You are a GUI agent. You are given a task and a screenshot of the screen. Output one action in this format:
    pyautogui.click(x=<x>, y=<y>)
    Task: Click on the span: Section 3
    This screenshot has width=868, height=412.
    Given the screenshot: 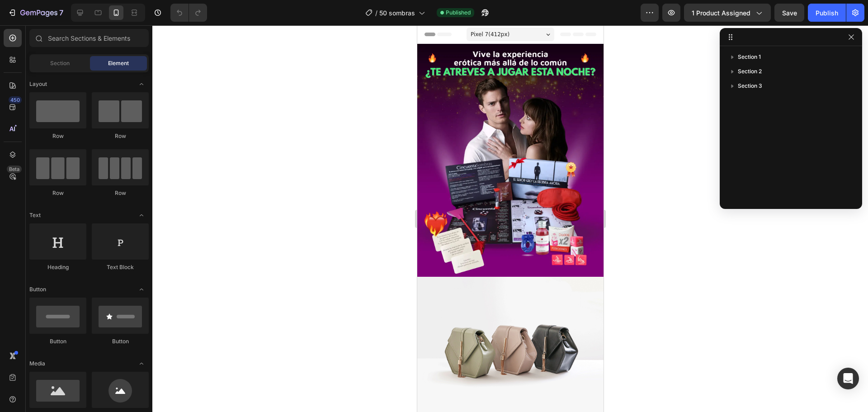 What is the action you would take?
    pyautogui.click(x=750, y=86)
    